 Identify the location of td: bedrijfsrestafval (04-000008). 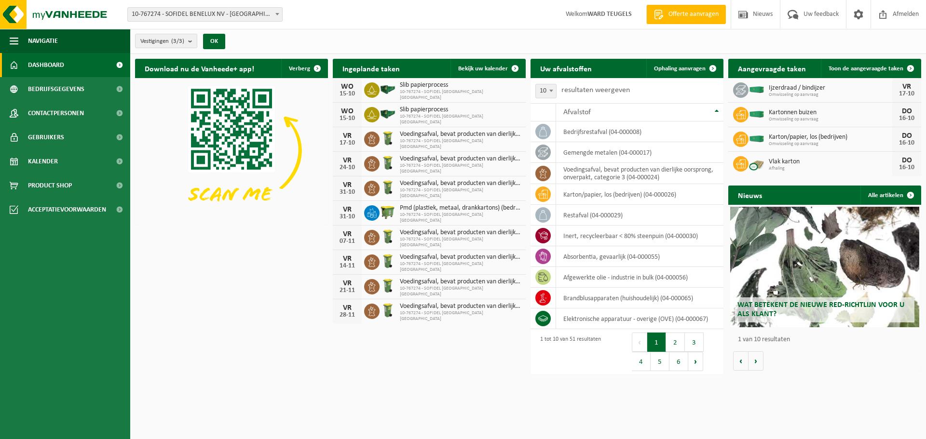
(639, 132).